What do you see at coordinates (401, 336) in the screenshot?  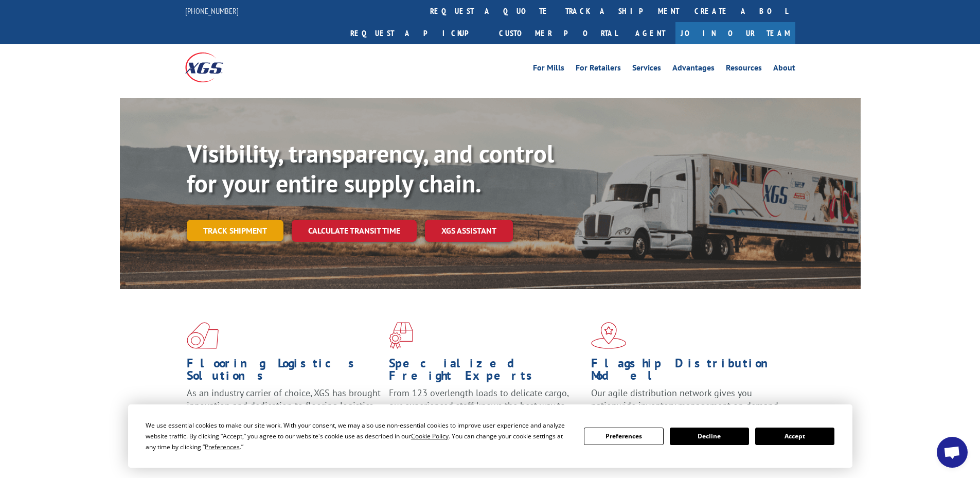 I see `img: xgs-icon-focused-on-flooring-red` at bounding box center [401, 336].